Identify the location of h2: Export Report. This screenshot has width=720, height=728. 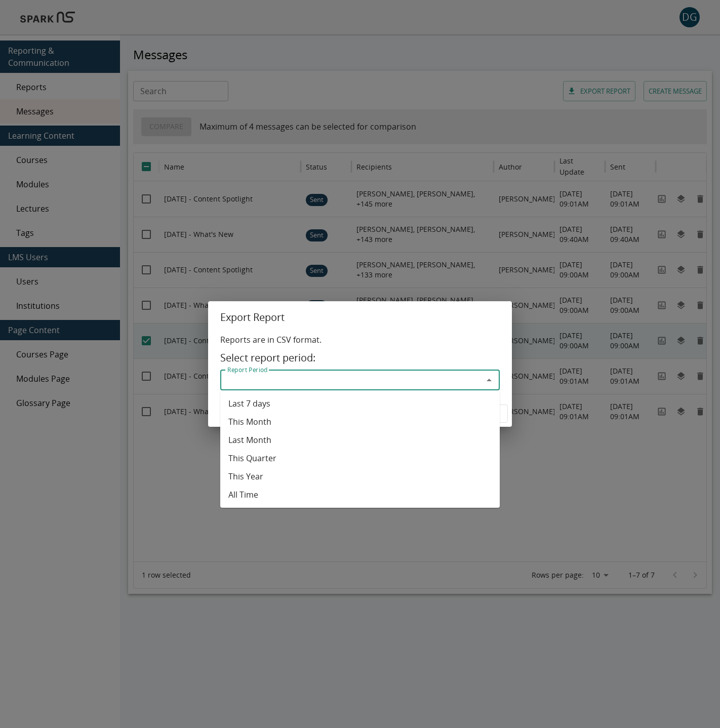
(360, 317).